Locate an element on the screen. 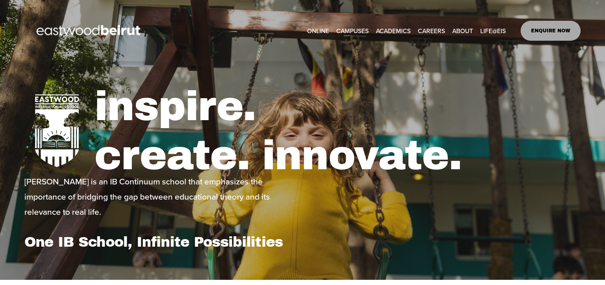 The width and height of the screenshot is (605, 285). span: ACADEMICS is located at coordinates (393, 31).